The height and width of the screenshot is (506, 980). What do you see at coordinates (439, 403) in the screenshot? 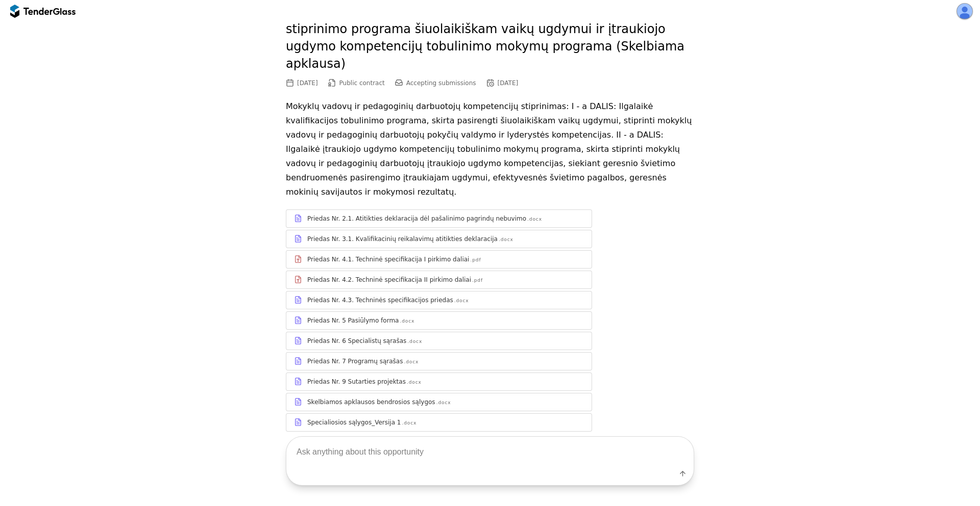
I see `a: Skelbiamos apklausos bendrosios sąlygos.docx` at bounding box center [439, 403].